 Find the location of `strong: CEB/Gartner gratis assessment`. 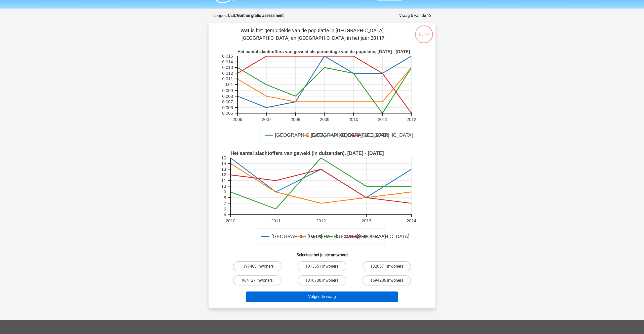

strong: CEB/Gartner gratis assessment is located at coordinates (256, 15).